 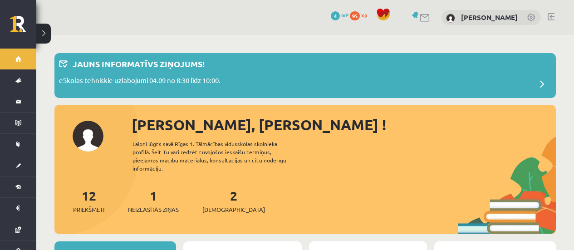 I want to click on span: Priekšmeti, so click(x=88, y=209).